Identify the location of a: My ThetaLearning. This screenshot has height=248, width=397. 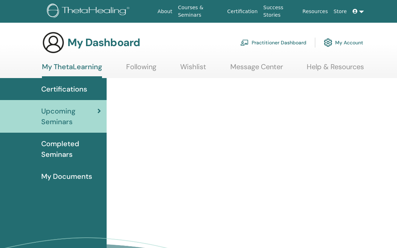
(72, 70).